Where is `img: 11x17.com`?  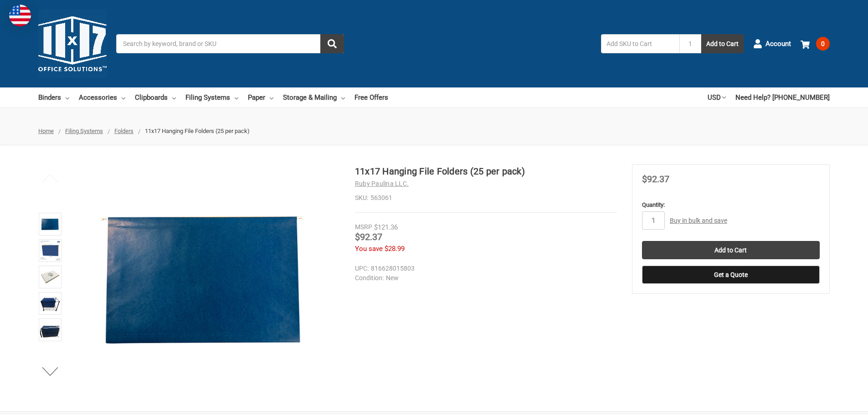
img: 11x17.com is located at coordinates (72, 44).